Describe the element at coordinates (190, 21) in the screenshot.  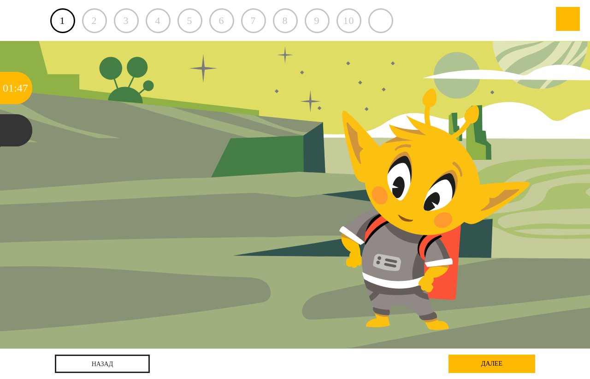
I see `div: 5` at that location.